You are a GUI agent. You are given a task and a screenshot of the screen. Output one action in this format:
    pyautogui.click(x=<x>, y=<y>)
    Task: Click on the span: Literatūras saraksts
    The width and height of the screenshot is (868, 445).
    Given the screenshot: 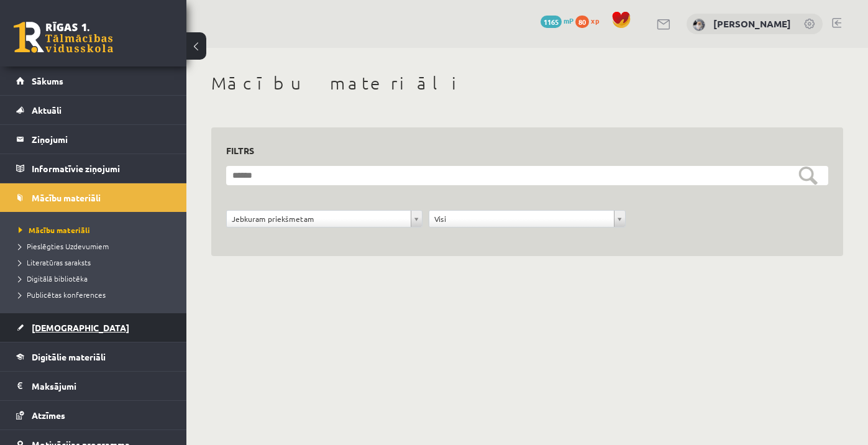 What is the action you would take?
    pyautogui.click(x=55, y=262)
    